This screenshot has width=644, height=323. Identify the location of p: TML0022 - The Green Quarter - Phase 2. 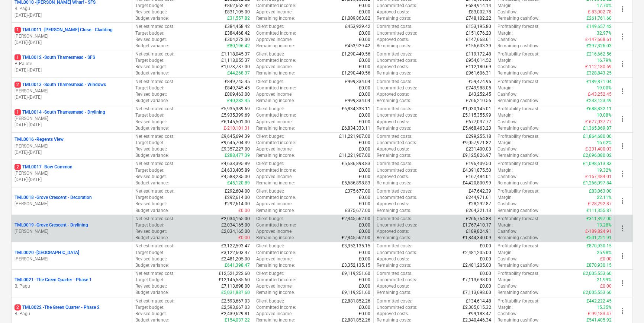
(57, 307).